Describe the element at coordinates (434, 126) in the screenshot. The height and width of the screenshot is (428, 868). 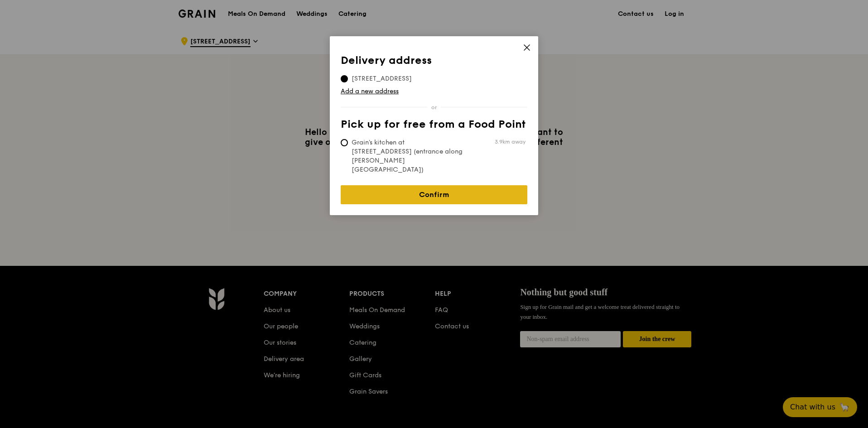
I see `th: Pick up for free from a Food Point` at that location.